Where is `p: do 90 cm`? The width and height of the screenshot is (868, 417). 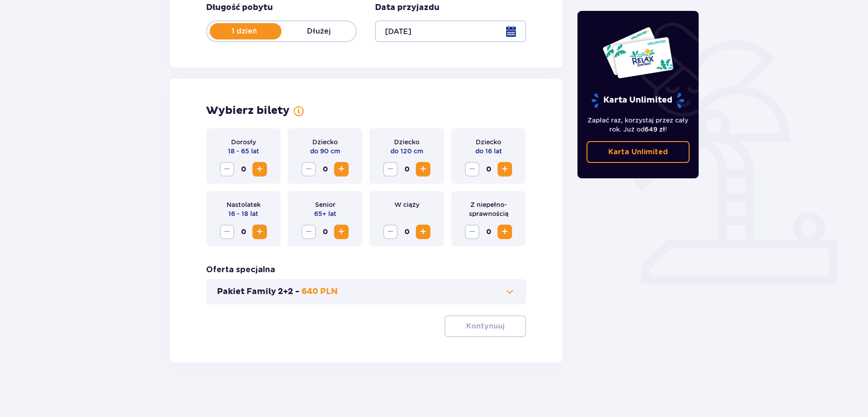
p: do 90 cm is located at coordinates (325, 151).